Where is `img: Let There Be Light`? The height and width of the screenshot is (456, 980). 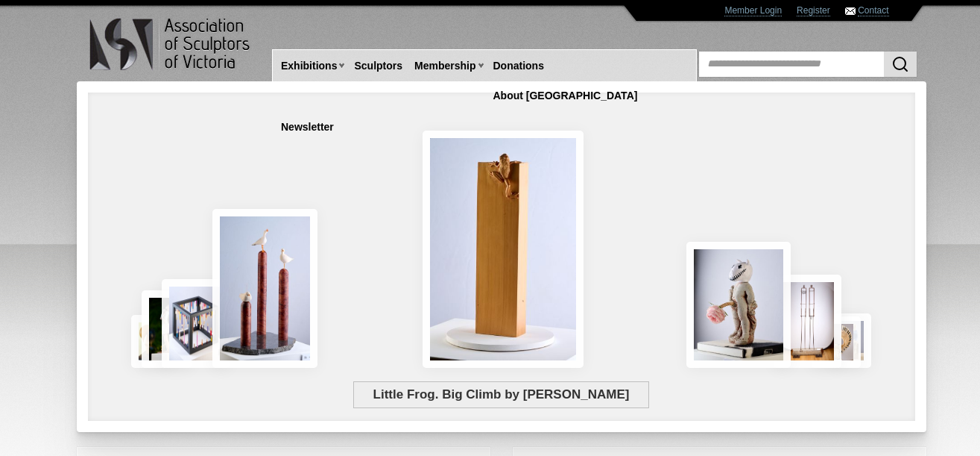
img: Let There Be Light is located at coordinates (739, 304).